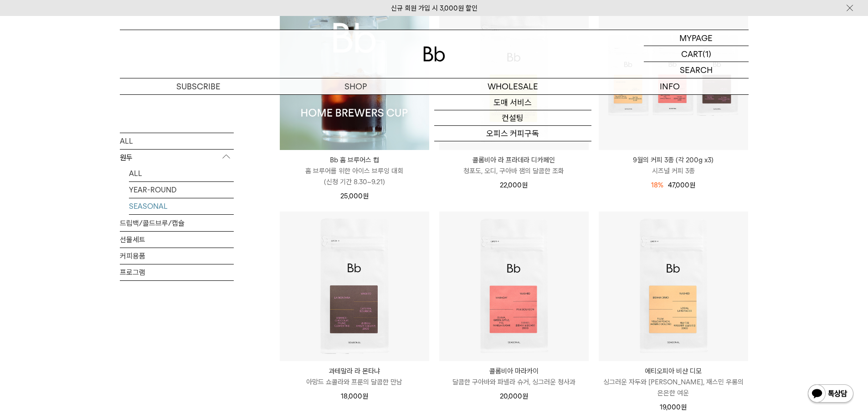  I want to click on img: 로고, so click(434, 54).